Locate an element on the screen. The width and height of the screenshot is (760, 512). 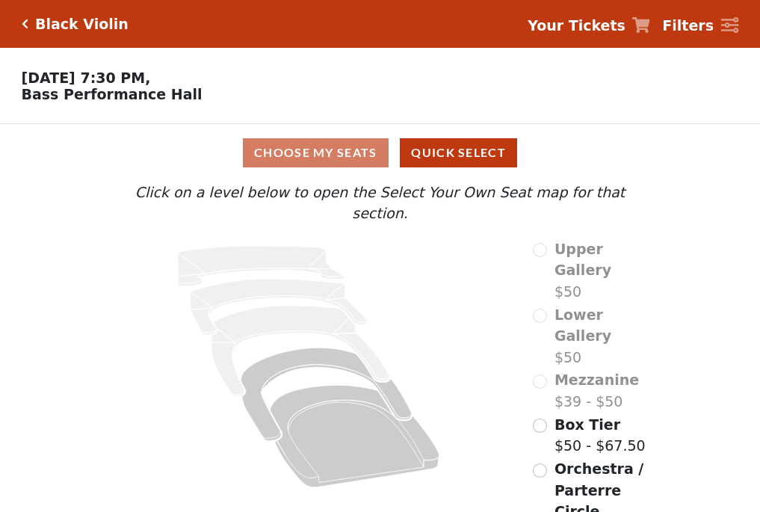
p: Click on a level below to open the Select Your Own Seat map for that section. is located at coordinates (379, 202).